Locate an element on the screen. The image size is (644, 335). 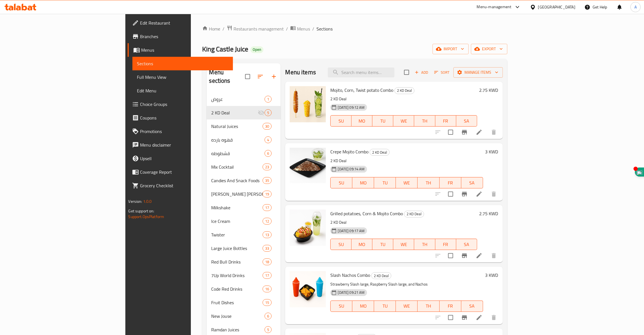
div: قشطوطه6 is located at coordinates (244, 154).